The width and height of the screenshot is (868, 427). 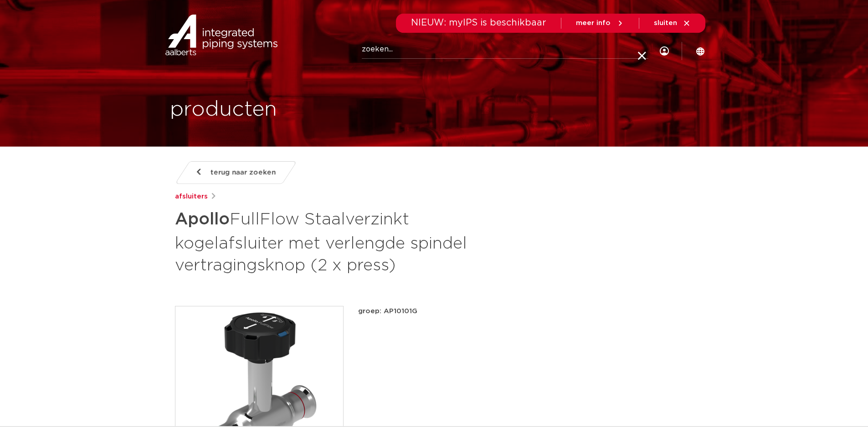 I want to click on span: terug naar zoeken, so click(x=243, y=173).